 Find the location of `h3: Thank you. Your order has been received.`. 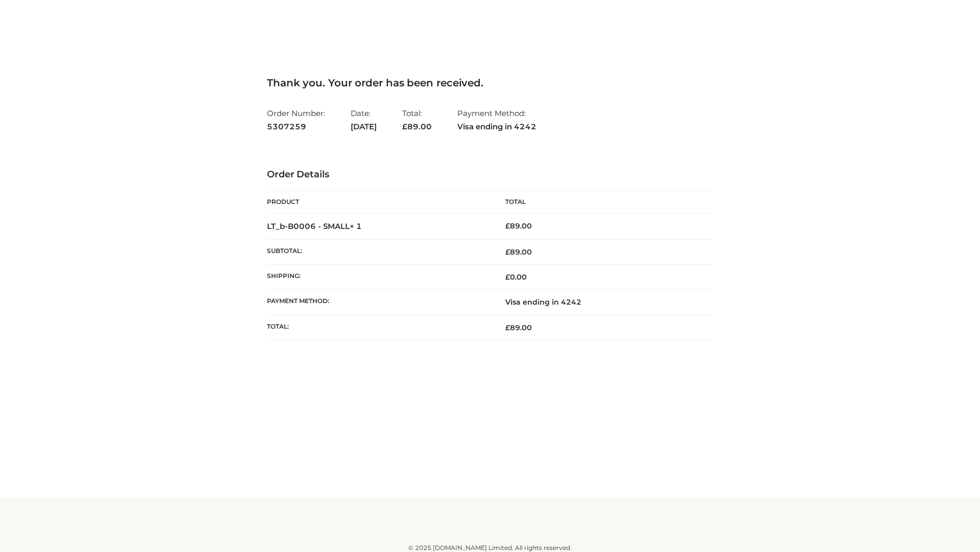

h3: Thank you. Your order has been received. is located at coordinates (490, 82).